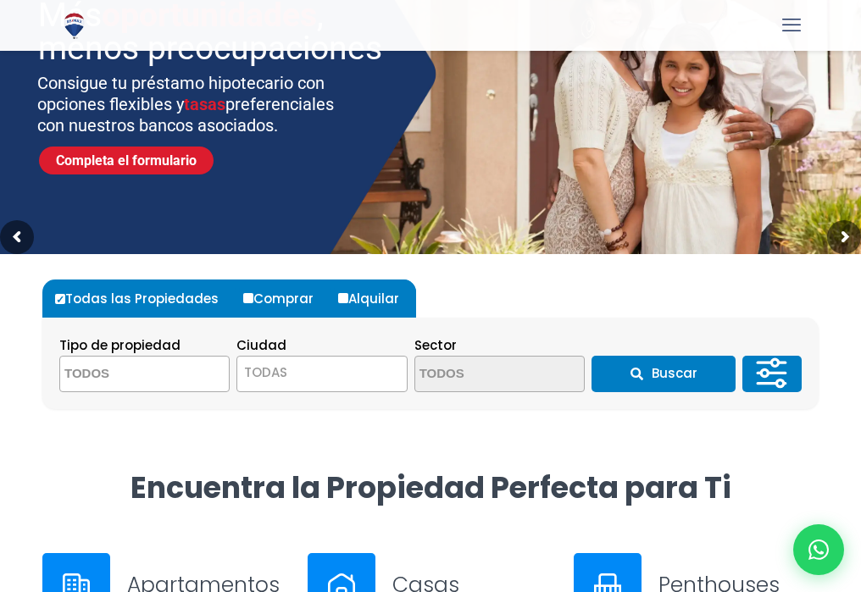 The height and width of the screenshot is (592, 861). Describe the element at coordinates (119, 345) in the screenshot. I see `span: Tipo de propiedad` at that location.